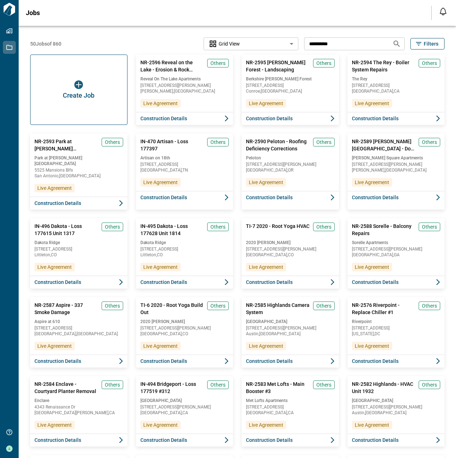 The height and width of the screenshot is (458, 456). Describe the element at coordinates (79, 170) in the screenshot. I see `span: 5525 Mansions Blfs` at that location.